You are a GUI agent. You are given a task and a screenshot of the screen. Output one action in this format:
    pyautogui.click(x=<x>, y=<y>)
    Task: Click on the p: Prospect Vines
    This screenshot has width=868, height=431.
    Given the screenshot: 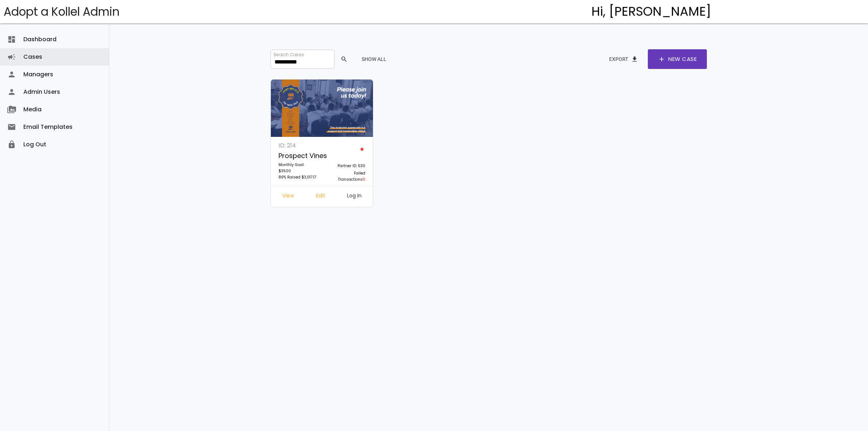 What is the action you would take?
    pyautogui.click(x=298, y=156)
    